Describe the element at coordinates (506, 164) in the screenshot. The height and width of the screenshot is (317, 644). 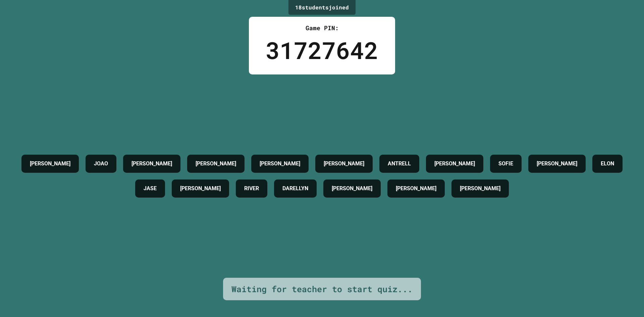
I see `h4: SOFIE` at that location.